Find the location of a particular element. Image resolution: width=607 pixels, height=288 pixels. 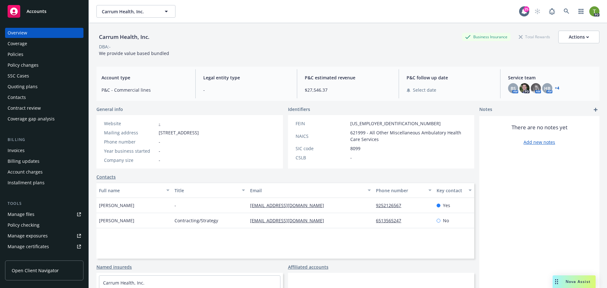

span: Accounts is located at coordinates (36, 11).